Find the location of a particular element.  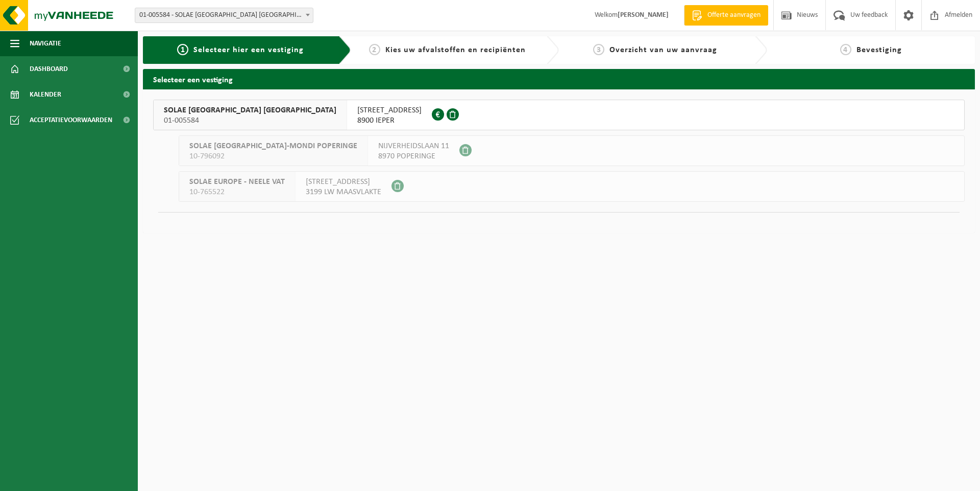

span: Dashboard is located at coordinates (48, 69).